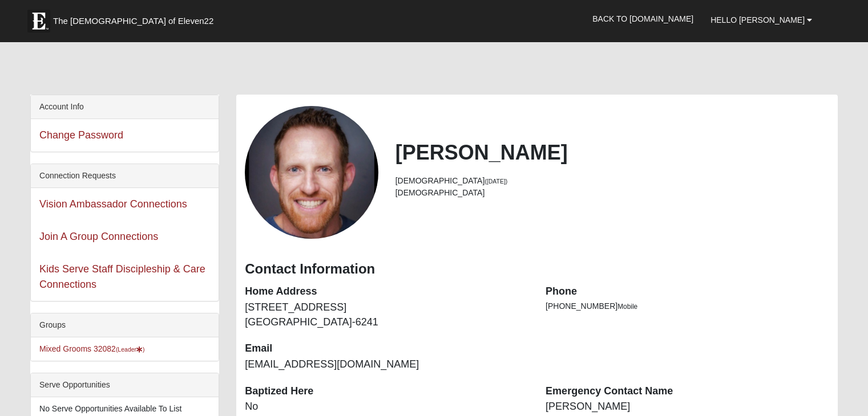  I want to click on a: View Fullsize Photo, so click(311, 172).